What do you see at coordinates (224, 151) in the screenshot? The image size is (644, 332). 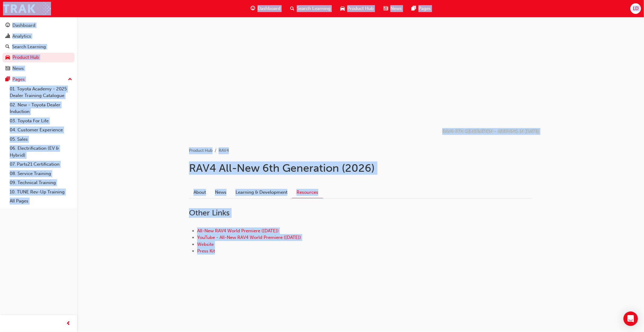 I see `li: RAV4` at bounding box center [224, 151].